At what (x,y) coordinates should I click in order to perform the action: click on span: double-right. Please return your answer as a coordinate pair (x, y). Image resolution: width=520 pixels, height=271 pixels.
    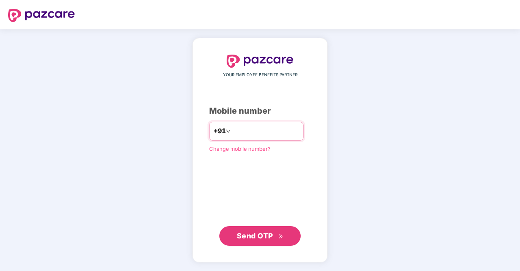
    Looking at the image, I should click on (281, 236).